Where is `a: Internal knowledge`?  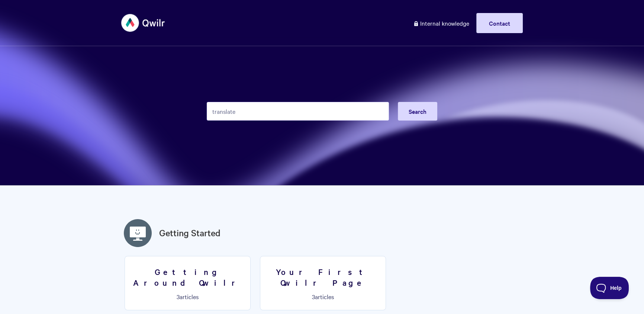
a: Internal knowledge is located at coordinates (441, 23).